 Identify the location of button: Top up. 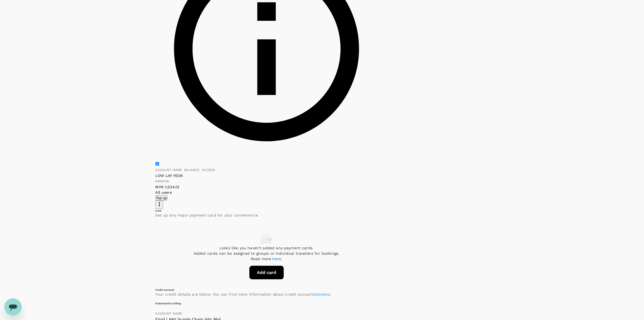
(161, 198).